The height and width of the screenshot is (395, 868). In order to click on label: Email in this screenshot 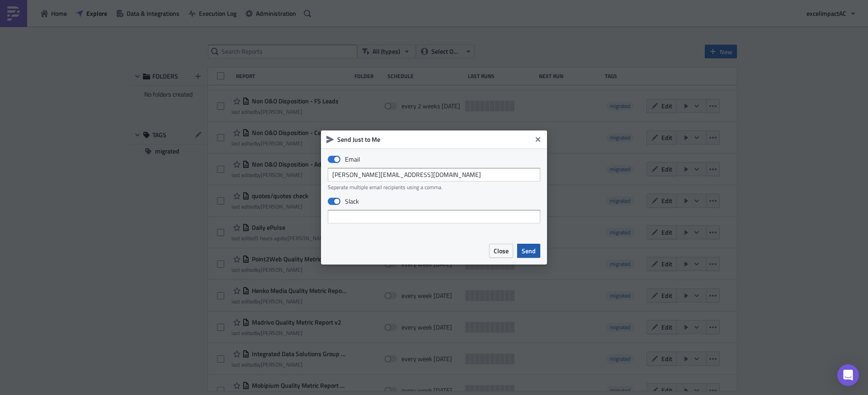, I will do `click(434, 159)`.